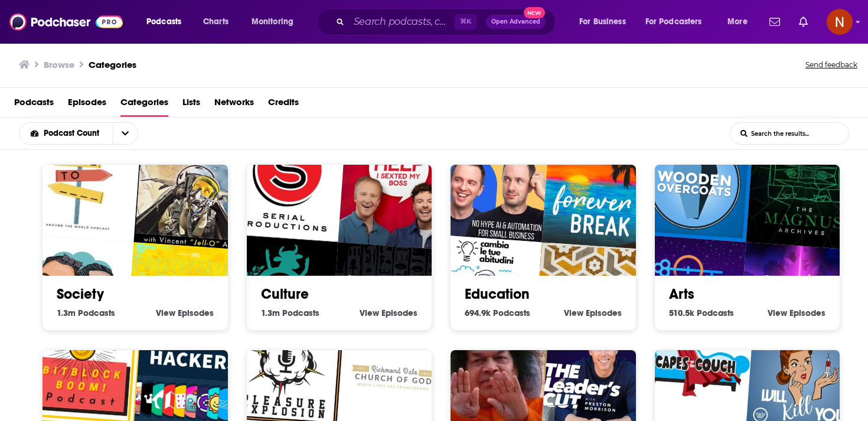  Describe the element at coordinates (602, 22) in the screenshot. I see `span: For Business` at that location.